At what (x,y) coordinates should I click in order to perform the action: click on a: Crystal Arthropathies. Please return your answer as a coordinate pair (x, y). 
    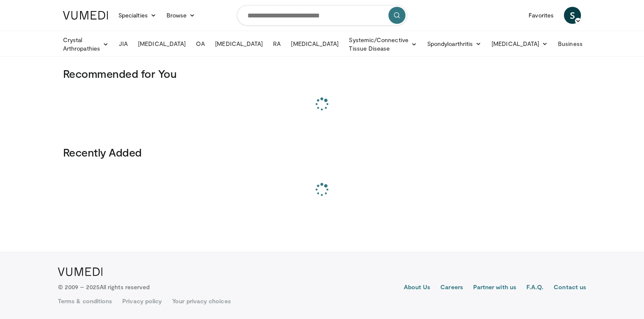
    Looking at the image, I should click on (85, 44).